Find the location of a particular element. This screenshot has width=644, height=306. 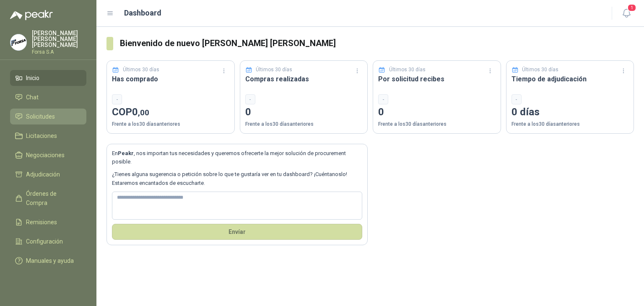

h3: Por solicitud recibes is located at coordinates (437, 79).